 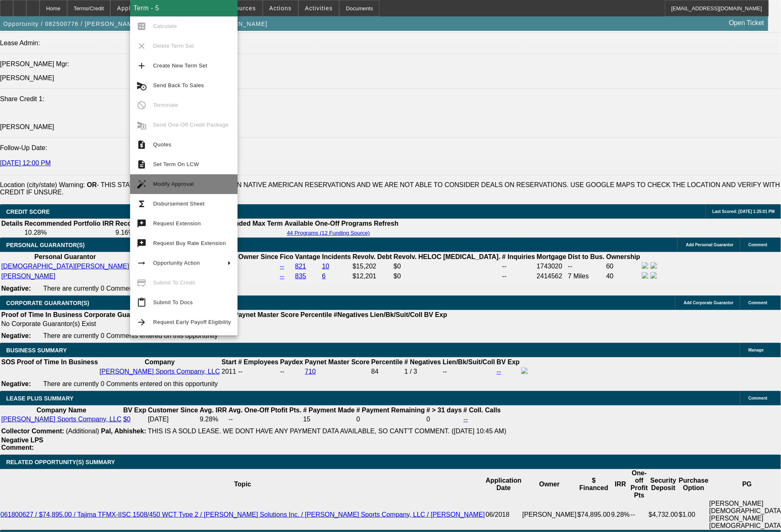 What do you see at coordinates (623, 266) in the screenshot?
I see `td: 60` at bounding box center [623, 266].